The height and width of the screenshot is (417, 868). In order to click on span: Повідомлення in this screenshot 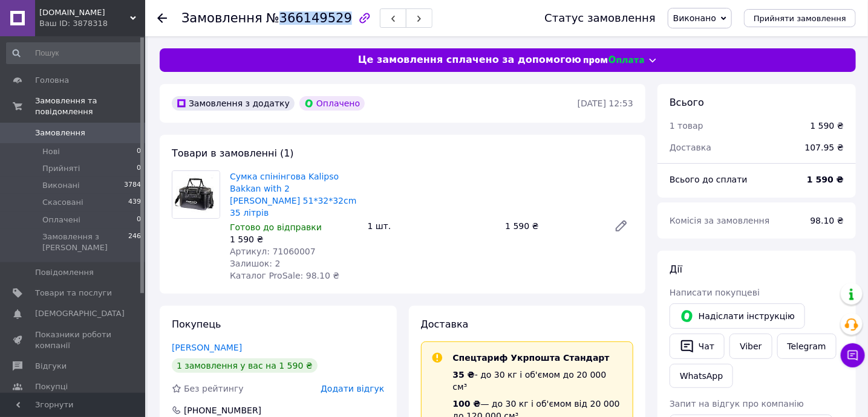, I will do `click(64, 273)`.